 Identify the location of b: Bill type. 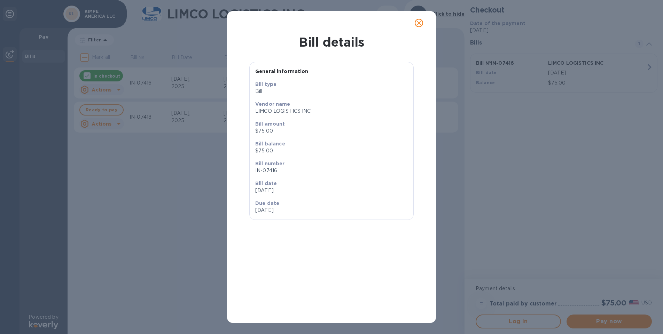
(266, 84).